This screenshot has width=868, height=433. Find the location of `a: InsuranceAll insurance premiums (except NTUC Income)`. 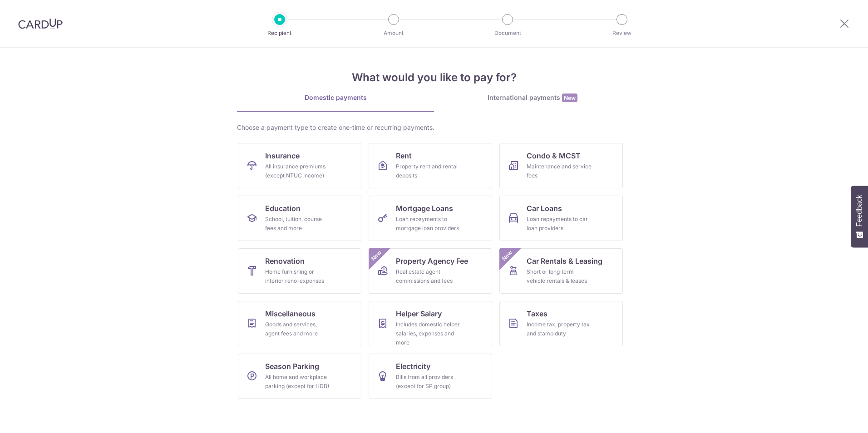

a: InsuranceAll insurance premiums (except NTUC Income) is located at coordinates (299, 166).